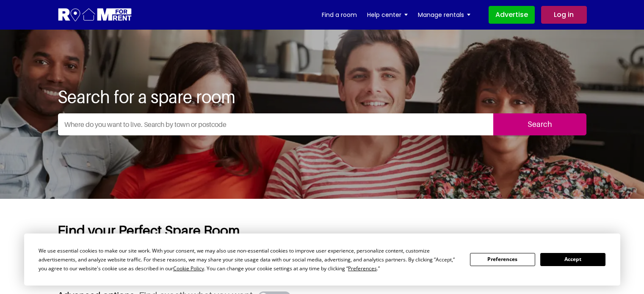 Image resolution: width=644 pixels, height=294 pixels. I want to click on div: We use essential cookies to make our site work. With your consent, we may also use non-essential ..., so click(249, 259).